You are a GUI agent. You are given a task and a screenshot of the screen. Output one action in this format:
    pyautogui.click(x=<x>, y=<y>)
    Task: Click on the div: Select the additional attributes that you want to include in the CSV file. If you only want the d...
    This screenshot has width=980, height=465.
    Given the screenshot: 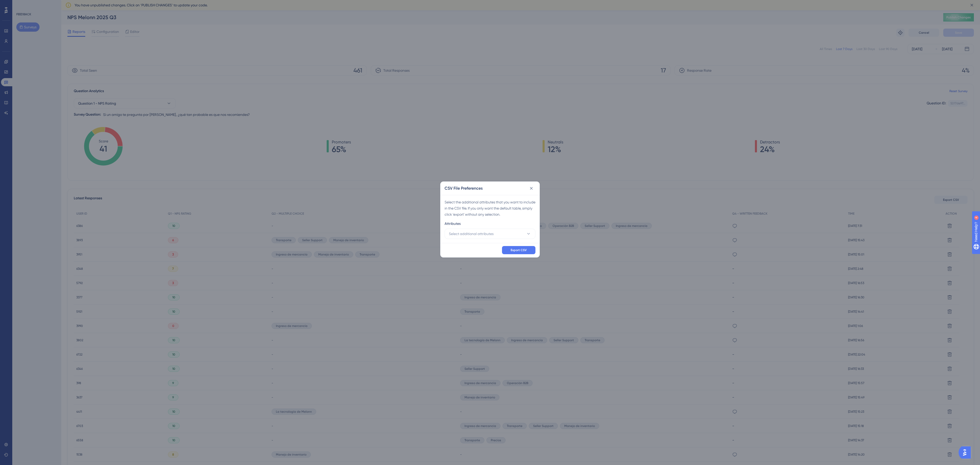 What is the action you would take?
    pyautogui.click(x=490, y=208)
    